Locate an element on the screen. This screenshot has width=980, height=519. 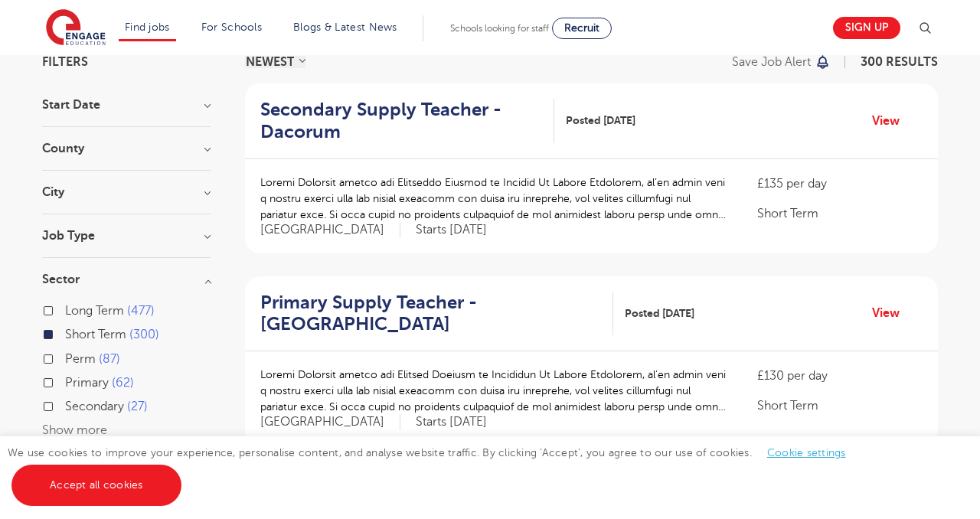
a: Find jobs is located at coordinates (147, 26).